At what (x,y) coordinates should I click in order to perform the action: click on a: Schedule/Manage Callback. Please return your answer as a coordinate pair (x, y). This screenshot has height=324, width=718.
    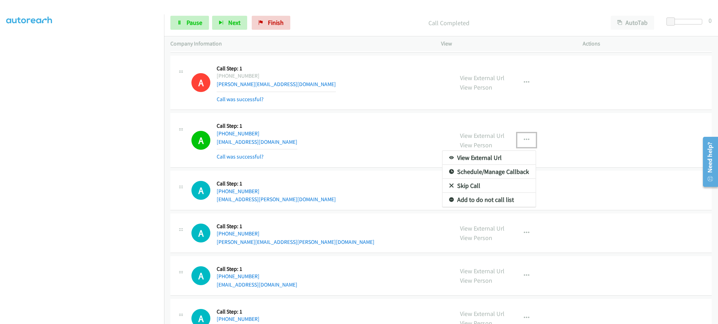
    Looking at the image, I should click on (489, 172).